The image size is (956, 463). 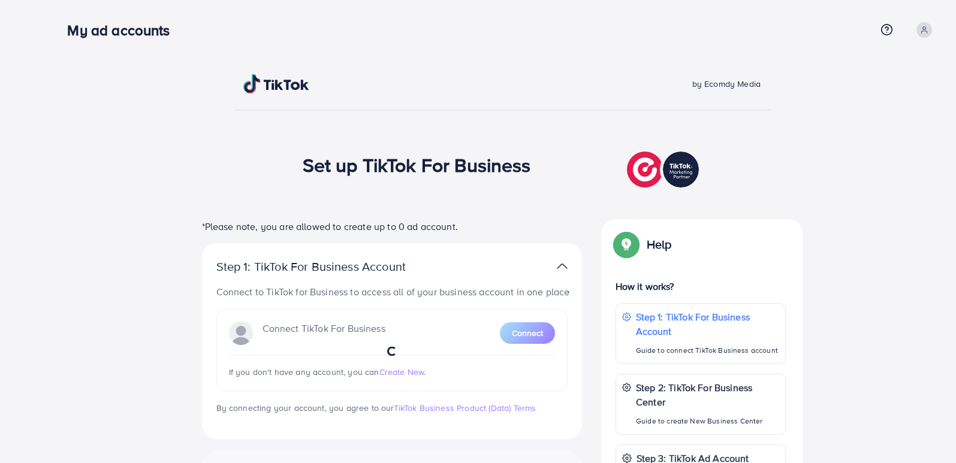 What do you see at coordinates (626, 245) in the screenshot?
I see `img: Popup guide` at bounding box center [626, 245].